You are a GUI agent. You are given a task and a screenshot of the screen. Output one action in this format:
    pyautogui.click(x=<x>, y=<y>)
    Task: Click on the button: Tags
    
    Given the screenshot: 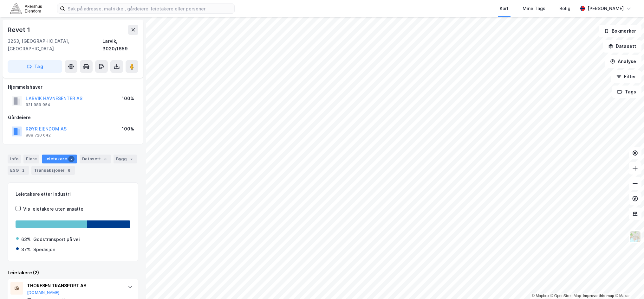 What is the action you would take?
    pyautogui.click(x=627, y=92)
    